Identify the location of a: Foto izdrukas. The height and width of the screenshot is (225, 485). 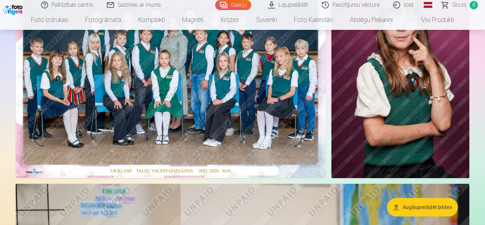
(50, 20).